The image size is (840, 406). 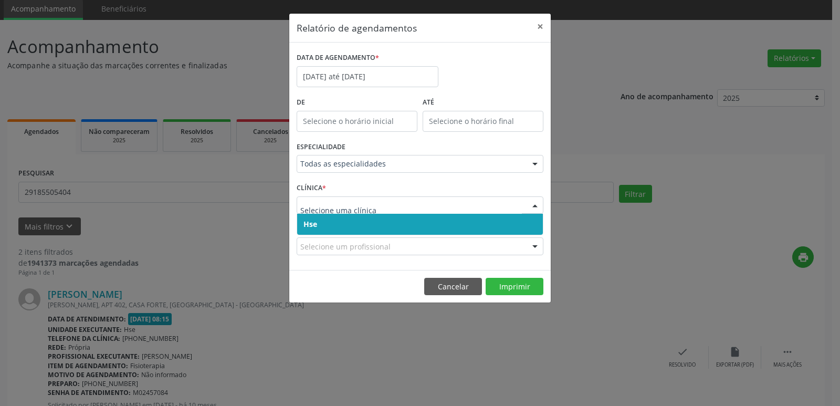 I want to click on span: Selecione um profissional, so click(x=346, y=246).